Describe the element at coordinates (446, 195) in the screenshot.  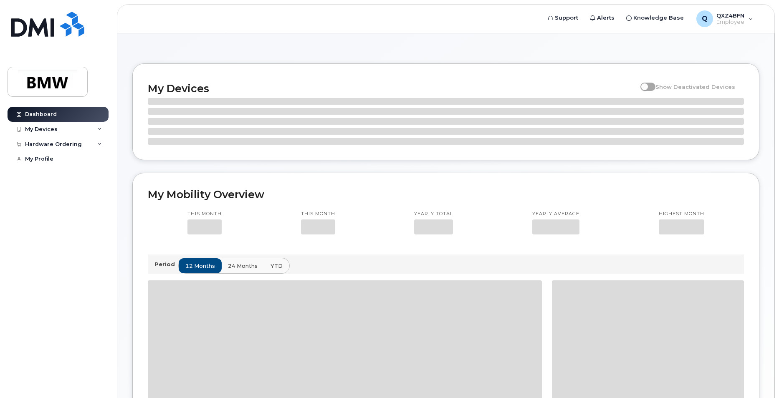
I see `h2: My Mobility Overview` at that location.